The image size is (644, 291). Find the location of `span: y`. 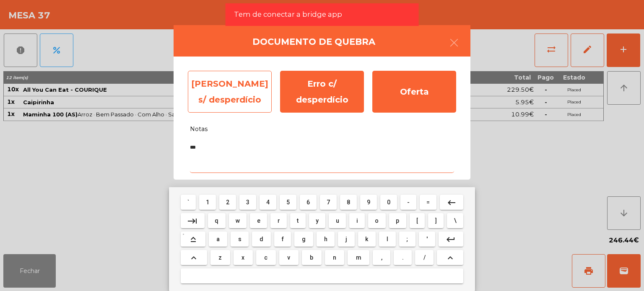

span: y is located at coordinates (317, 221).